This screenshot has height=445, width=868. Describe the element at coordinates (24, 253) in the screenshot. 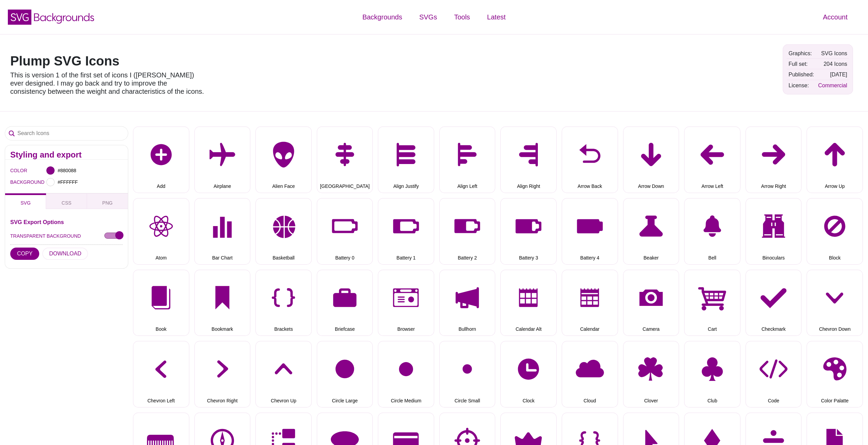

I see `button: COPY` at that location.